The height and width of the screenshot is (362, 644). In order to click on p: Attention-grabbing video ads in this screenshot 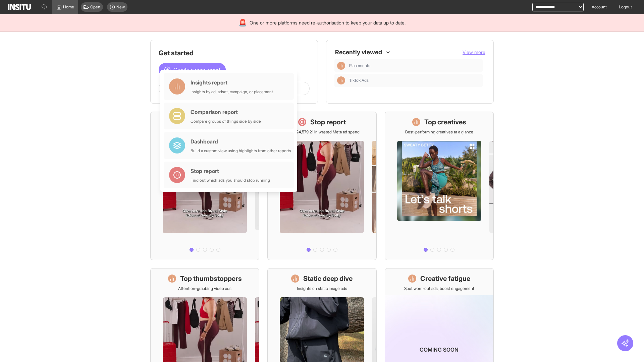, I will do `click(205, 289)`.